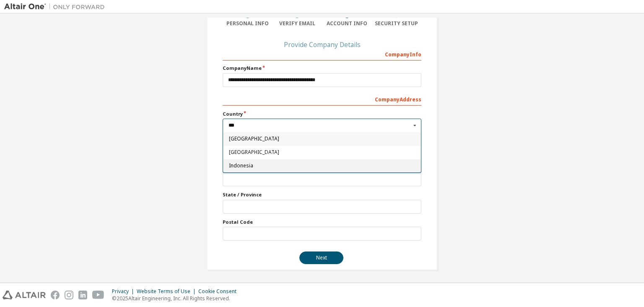 The width and height of the screenshot is (644, 307). What do you see at coordinates (167, 291) in the screenshot?
I see `div: Website Terms of Use` at bounding box center [167, 291].